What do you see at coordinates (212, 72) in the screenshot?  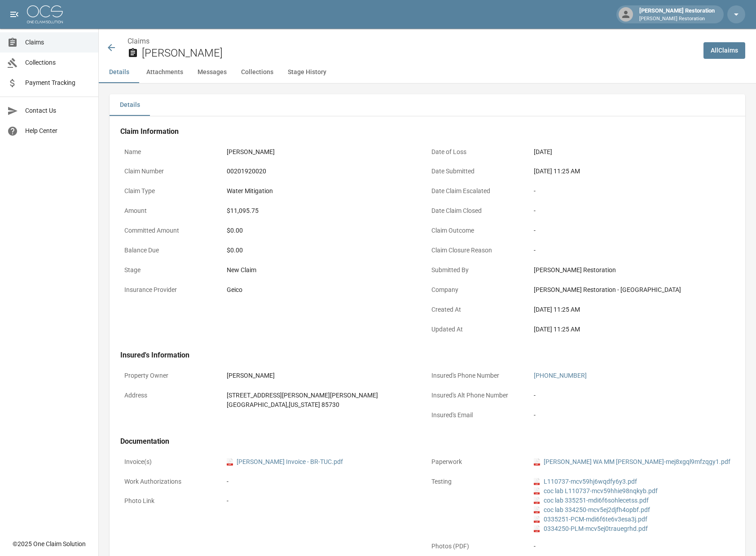 I see `button: Messages` at bounding box center [212, 72].